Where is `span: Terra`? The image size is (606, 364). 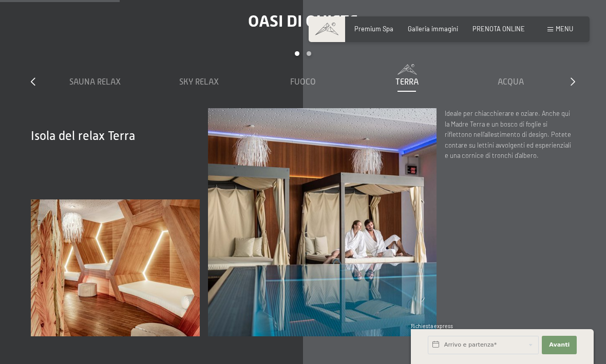 span: Terra is located at coordinates (407, 82).